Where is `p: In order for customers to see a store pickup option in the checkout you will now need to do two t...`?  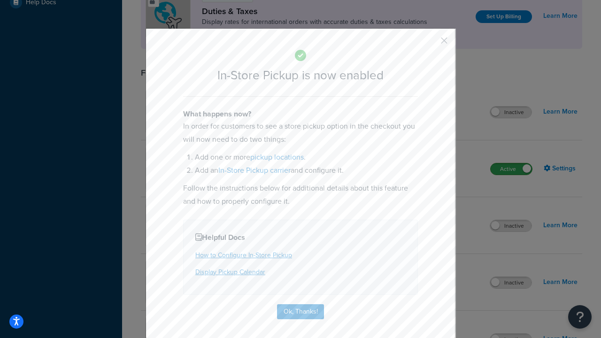
p: In order for customers to see a store pickup option in the checkout you will now need to do two t... is located at coordinates (300, 133).